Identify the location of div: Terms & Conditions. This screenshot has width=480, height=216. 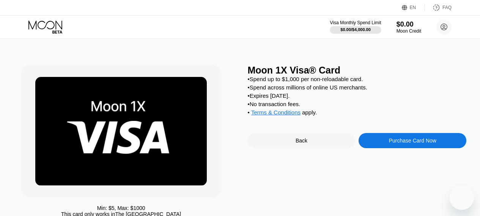
(276, 113).